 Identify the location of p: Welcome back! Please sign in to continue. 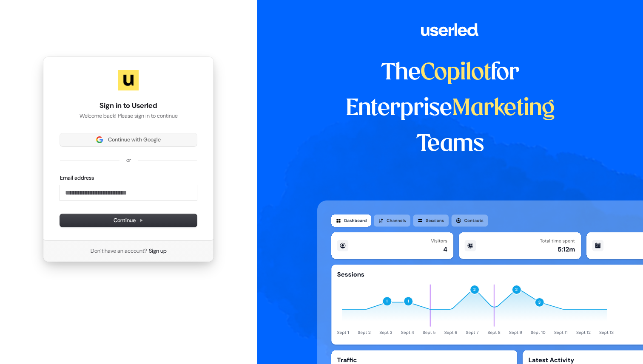
(128, 116).